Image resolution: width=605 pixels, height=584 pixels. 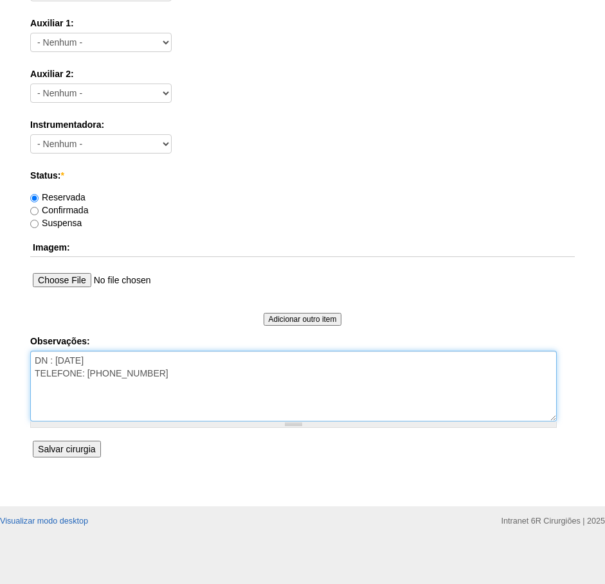 What do you see at coordinates (303, 319) in the screenshot?
I see `input: Adicionar outro item` at bounding box center [303, 319].